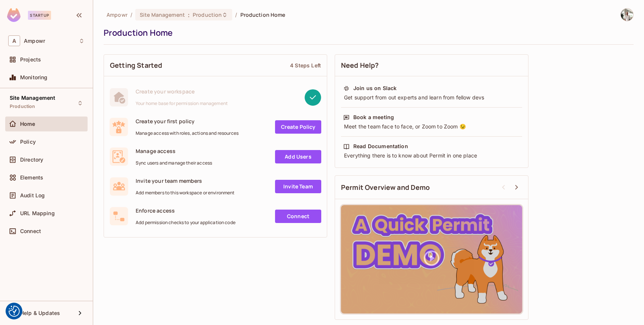  Describe the element at coordinates (28, 142) in the screenshot. I see `span: Policy` at that location.